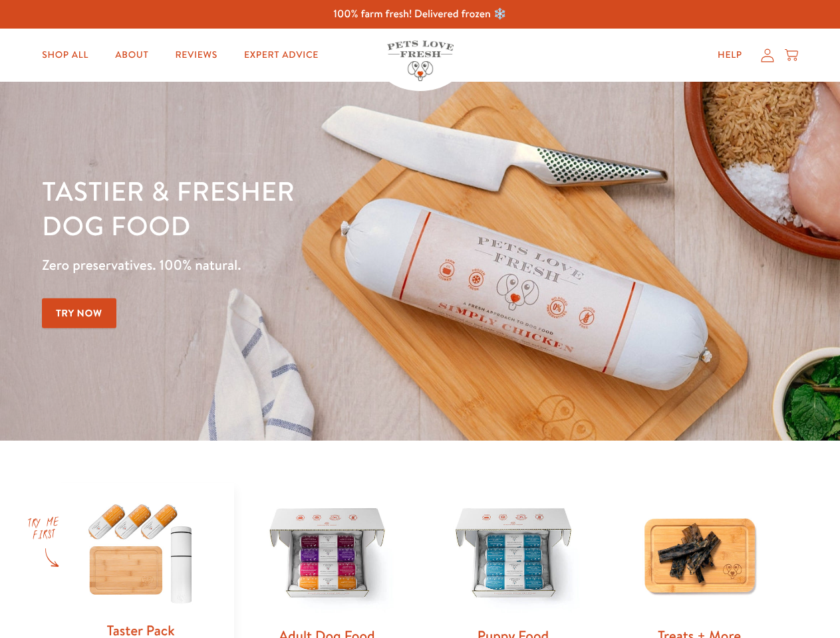 This screenshot has width=840, height=638. What do you see at coordinates (420, 60) in the screenshot?
I see `img: Pets Love Fresh` at bounding box center [420, 60].